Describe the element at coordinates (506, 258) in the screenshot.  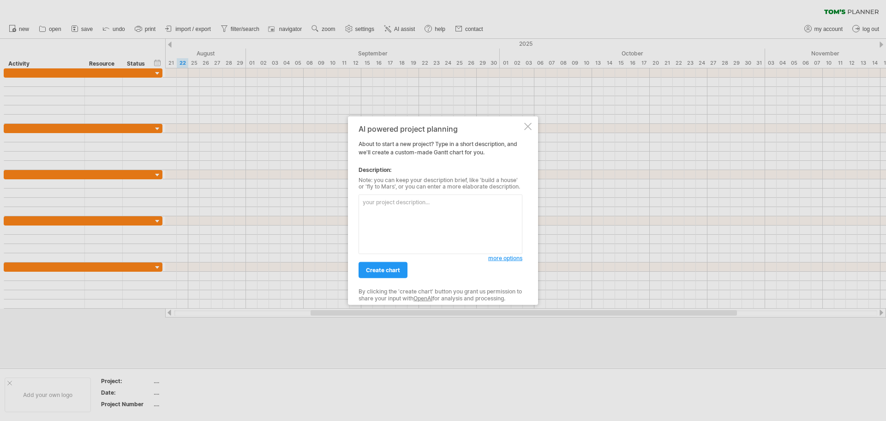
I see `span: more options` at that location.